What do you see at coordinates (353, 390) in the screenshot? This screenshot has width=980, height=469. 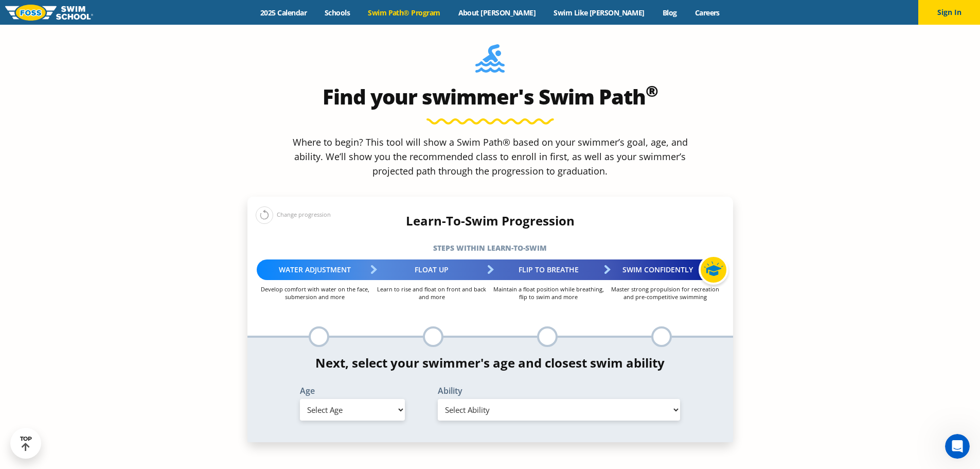 I see `label: Age` at bounding box center [353, 390].